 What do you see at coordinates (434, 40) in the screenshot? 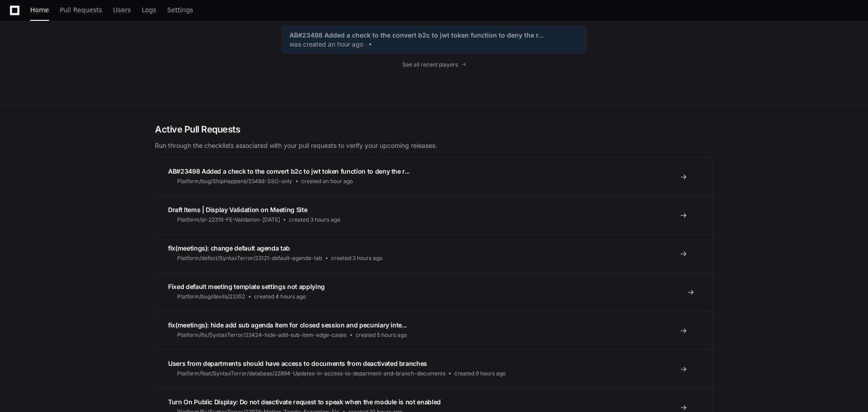
I see `a: AB#23498 Added a check to the convert b2c to jwt token function to deny the r...was created an ho...` at bounding box center [434, 40].